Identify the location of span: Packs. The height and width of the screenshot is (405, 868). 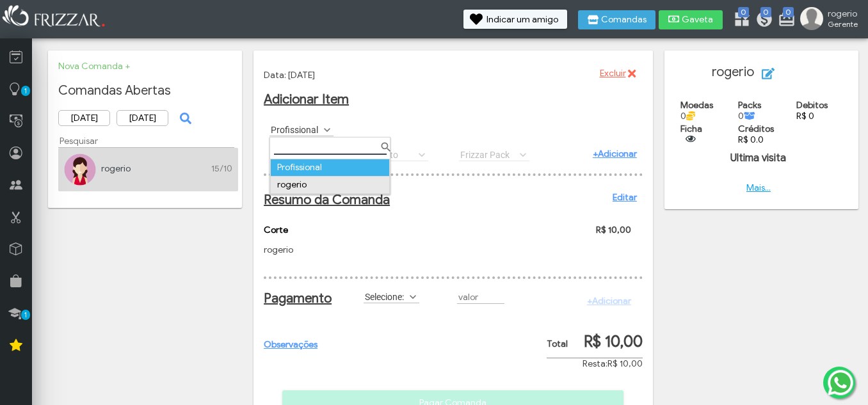
(750, 105).